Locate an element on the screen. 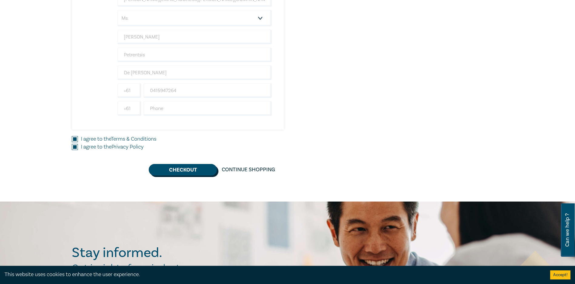 This screenshot has height=284, width=575. div: This website uses cookies to enhance the user experience. is located at coordinates (272, 274).